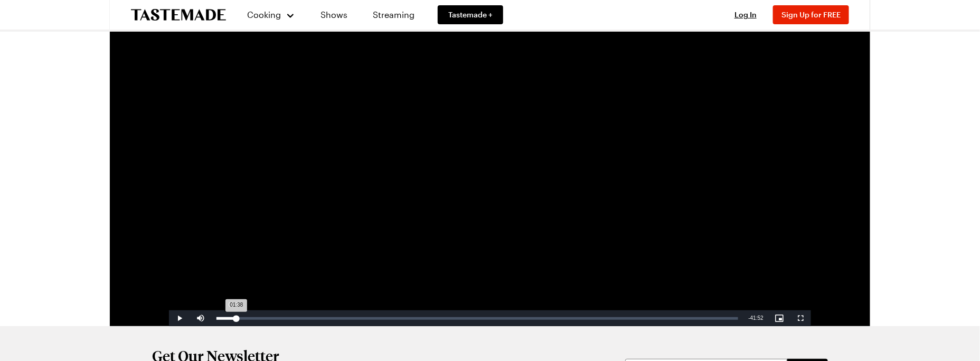 The width and height of the screenshot is (980, 361). Describe the element at coordinates (271, 15) in the screenshot. I see `button: Cooking` at that location.